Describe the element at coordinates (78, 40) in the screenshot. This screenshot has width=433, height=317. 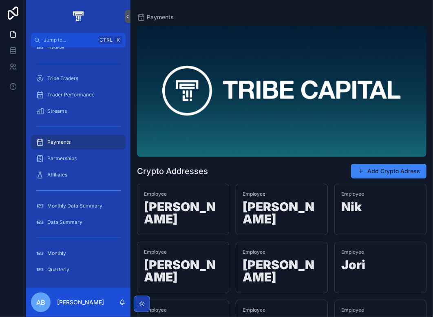
I see `button: Jump to...CtrlK` at that location.